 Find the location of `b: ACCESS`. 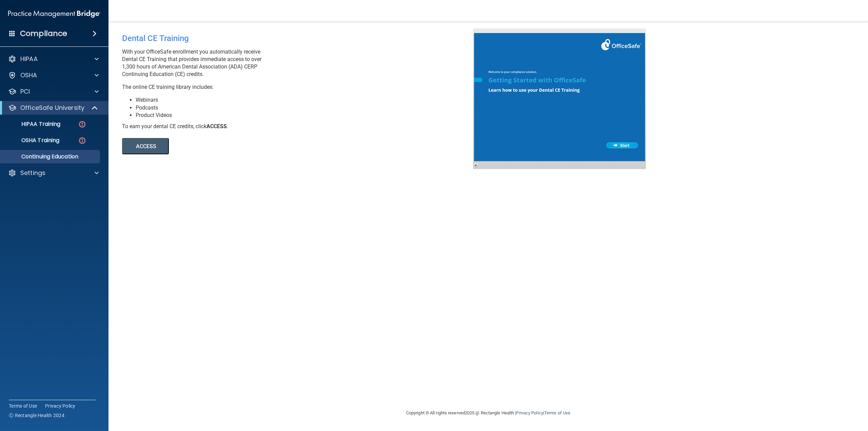

b: ACCESS is located at coordinates (216, 126).